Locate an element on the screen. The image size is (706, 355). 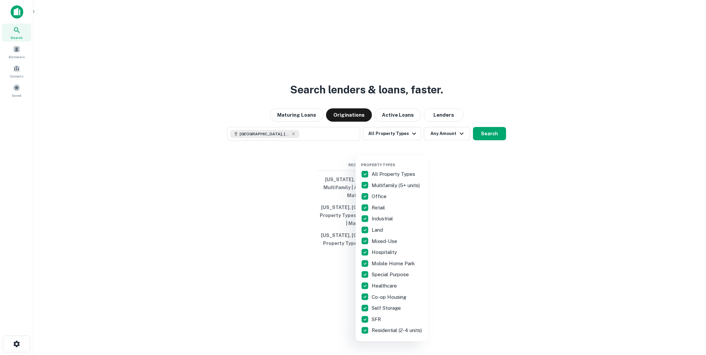
p: Industrial is located at coordinates (383, 219).